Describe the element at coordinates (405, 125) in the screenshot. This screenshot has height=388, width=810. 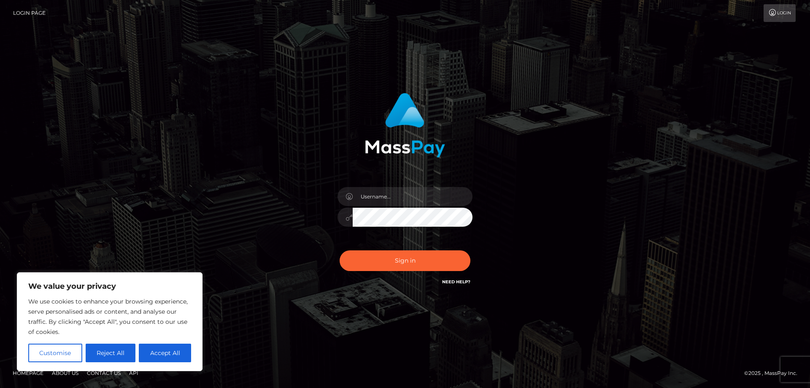
I see `img: MassPay Login` at that location.